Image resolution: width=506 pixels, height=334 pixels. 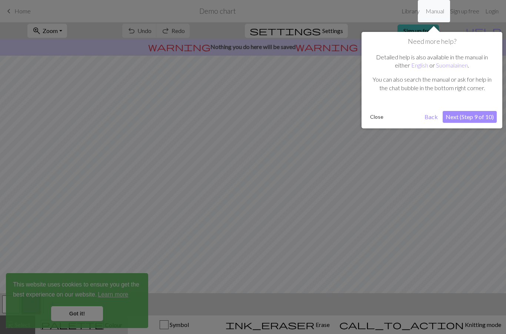 I want to click on button: Next (Step 9 of 10), so click(x=470, y=117).